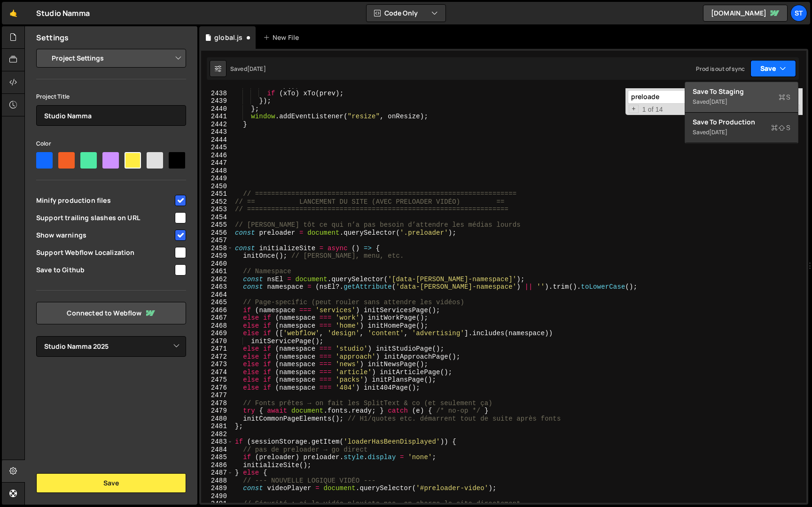  I want to click on div: 2451, so click(217, 194).